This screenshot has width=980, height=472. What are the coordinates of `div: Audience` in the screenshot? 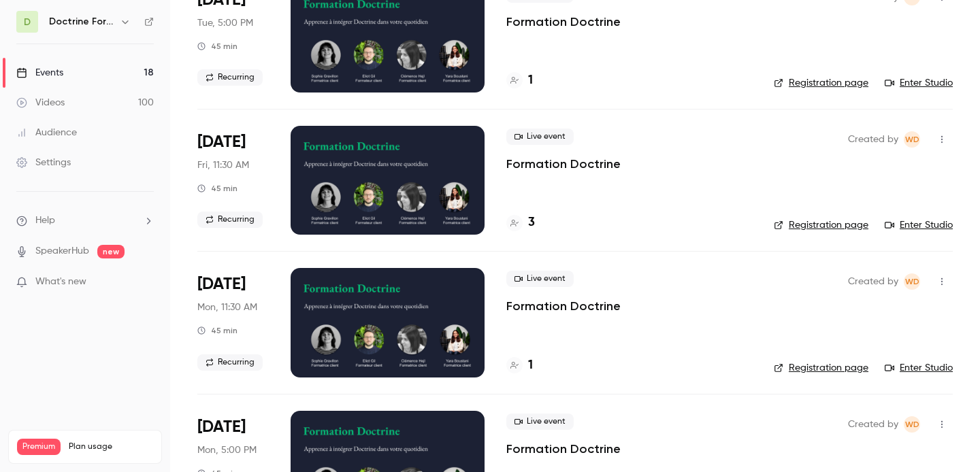 It's located at (47, 132).